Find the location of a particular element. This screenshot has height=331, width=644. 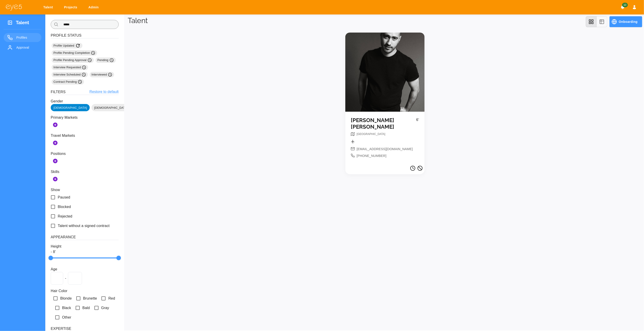

button: Add Positions is located at coordinates (55, 161).